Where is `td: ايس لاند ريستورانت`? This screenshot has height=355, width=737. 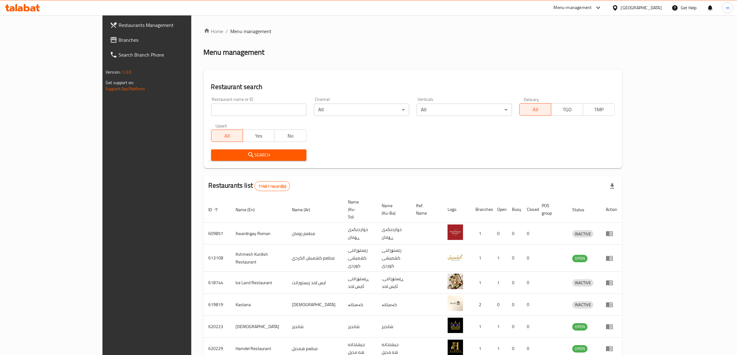
td: ايس لاند ريستورانت is located at coordinates (315, 283).